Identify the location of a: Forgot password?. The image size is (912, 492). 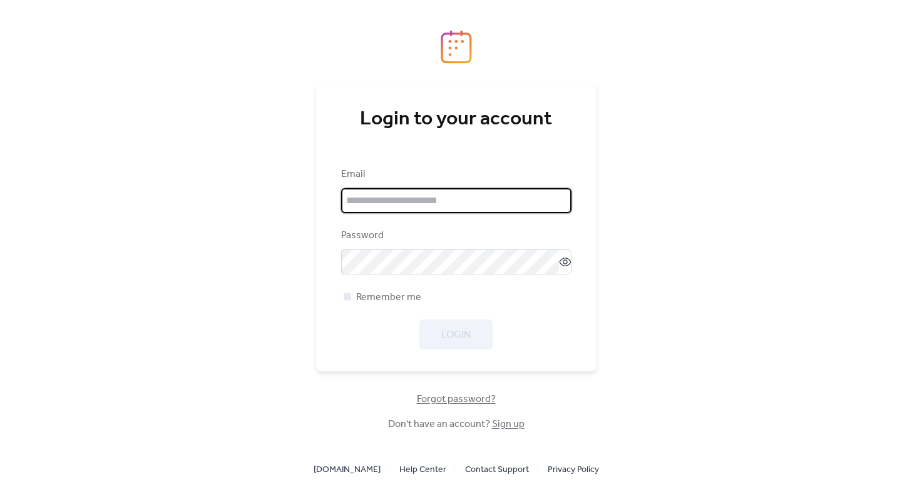
(456, 399).